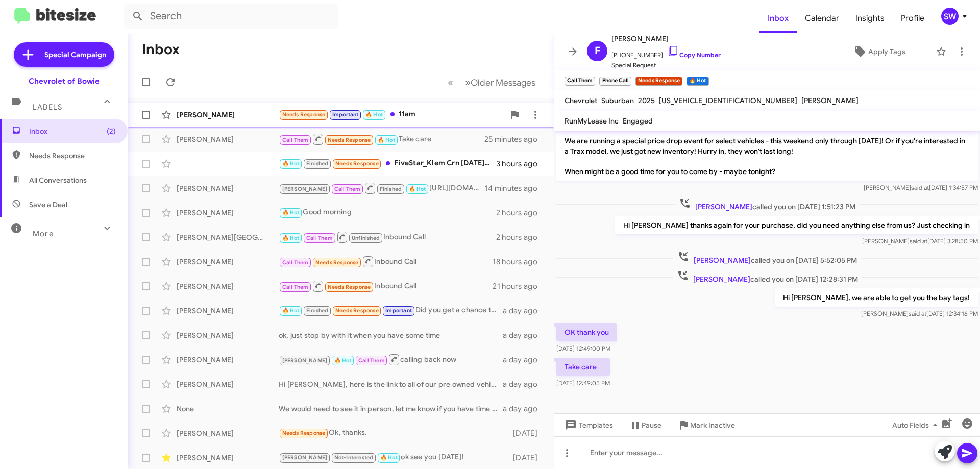 This screenshot has width=980, height=469. I want to click on div: 11am, so click(391, 114).